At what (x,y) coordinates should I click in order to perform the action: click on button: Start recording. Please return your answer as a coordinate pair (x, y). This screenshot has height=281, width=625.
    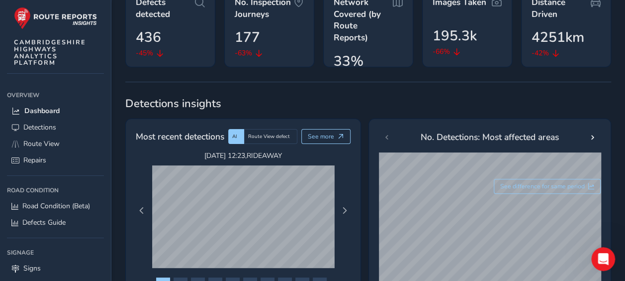
    Looking at the image, I should click on (67, 208).